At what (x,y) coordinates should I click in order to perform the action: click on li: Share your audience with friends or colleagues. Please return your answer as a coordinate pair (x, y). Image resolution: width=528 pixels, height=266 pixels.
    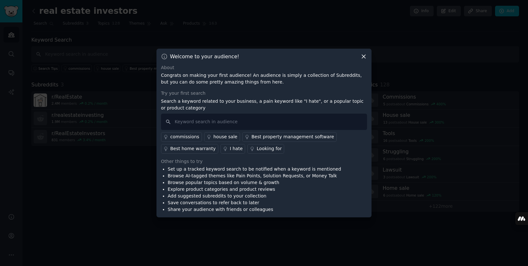
    Looking at the image, I should click on (254, 209).